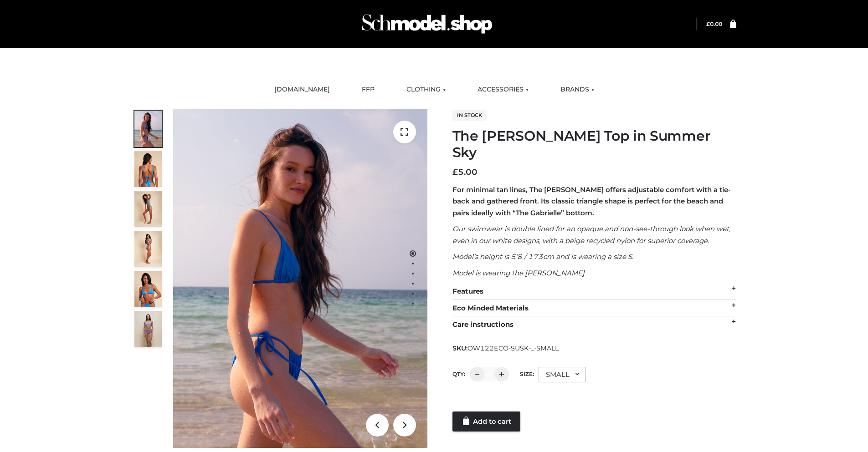  I want to click on img: 3.Alex-top_CN-1-1-2.jpg, so click(148, 249).